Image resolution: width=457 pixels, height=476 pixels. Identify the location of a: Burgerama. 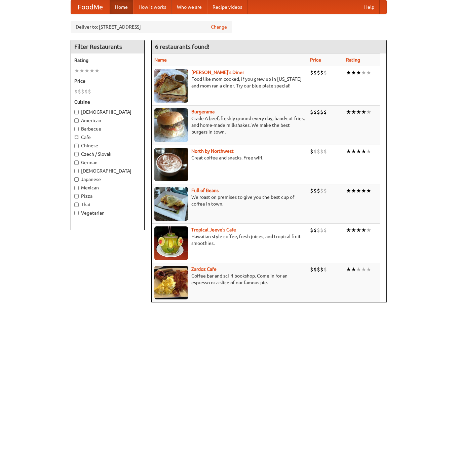
(203, 112).